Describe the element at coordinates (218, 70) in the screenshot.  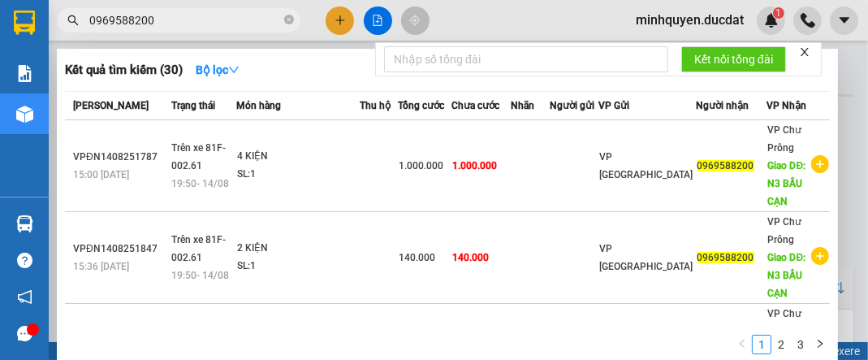
I see `strong: Bộ lọc` at that location.